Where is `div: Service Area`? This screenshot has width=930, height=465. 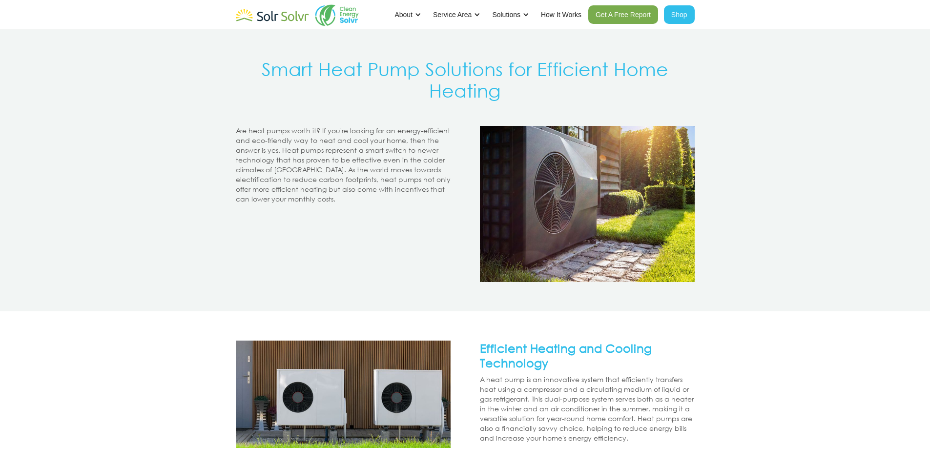 div: Service Area is located at coordinates (452, 15).